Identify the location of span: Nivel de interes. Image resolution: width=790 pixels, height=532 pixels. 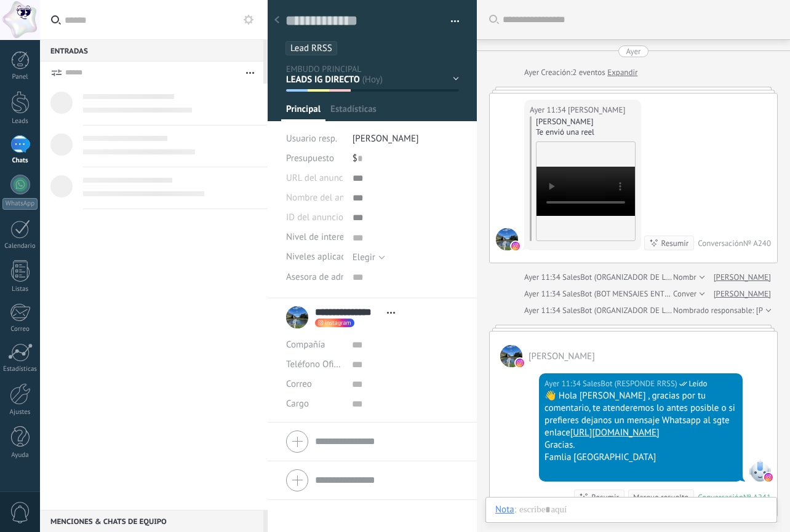
(317, 237).